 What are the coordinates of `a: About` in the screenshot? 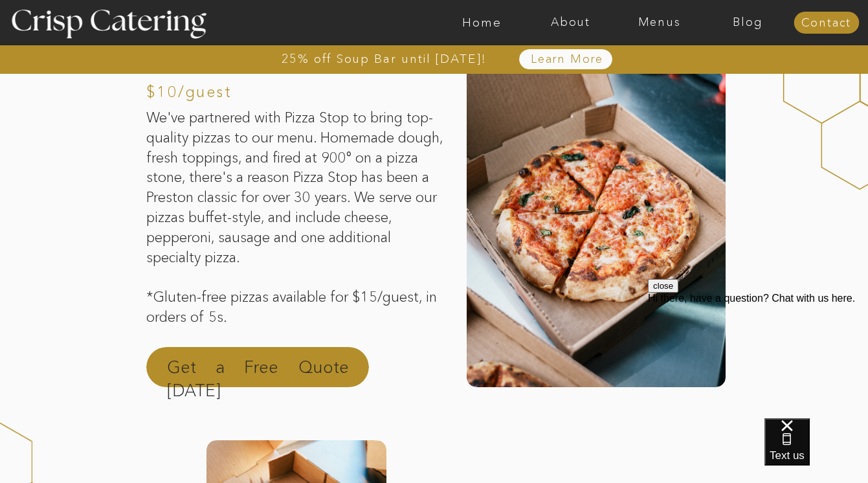 It's located at (570, 23).